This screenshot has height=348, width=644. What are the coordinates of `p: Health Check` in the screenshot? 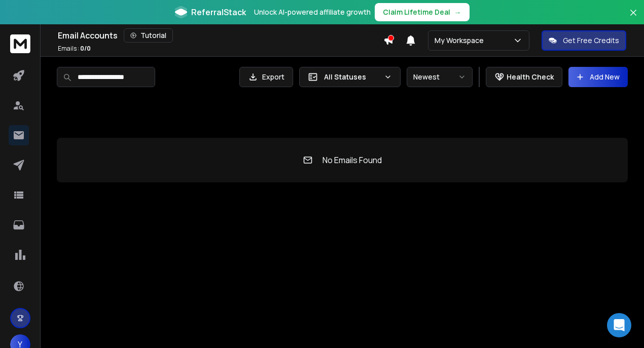 It's located at (530, 77).